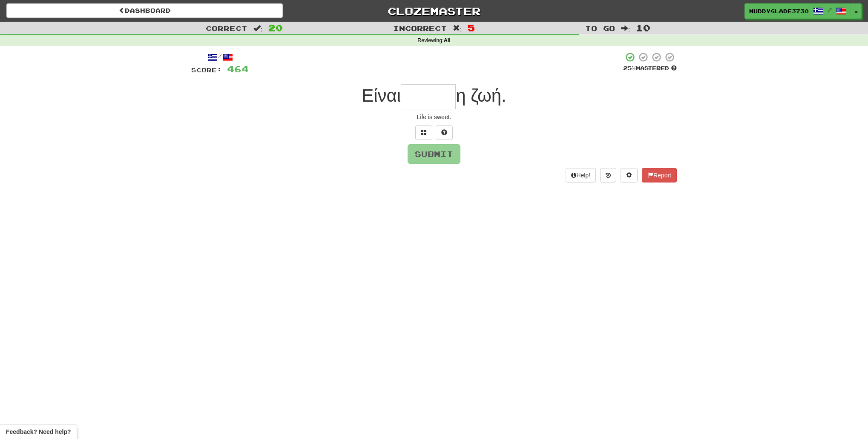  What do you see at coordinates (434, 154) in the screenshot?
I see `button: Submit` at bounding box center [434, 154].